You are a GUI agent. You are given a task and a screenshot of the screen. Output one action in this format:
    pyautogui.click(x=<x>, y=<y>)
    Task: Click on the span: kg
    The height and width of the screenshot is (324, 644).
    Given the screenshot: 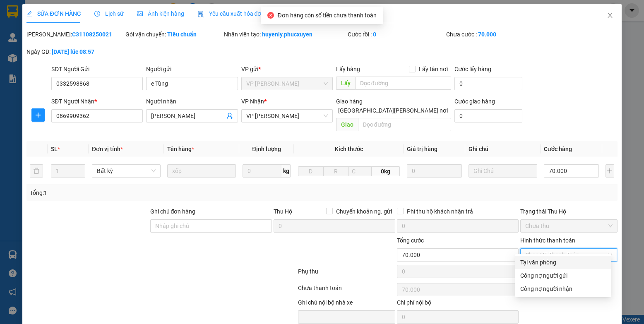 What is the action you would take?
    pyautogui.click(x=286, y=171)
    